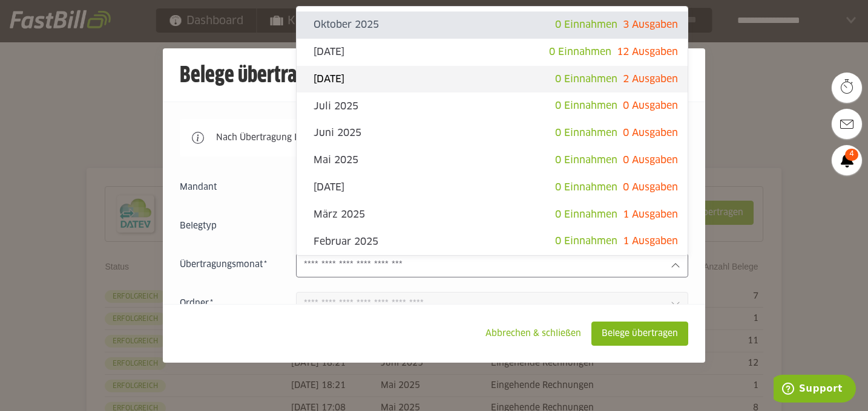 Image resolution: width=868 pixels, height=411 pixels. I want to click on span: 3 Ausgaben, so click(650, 25).